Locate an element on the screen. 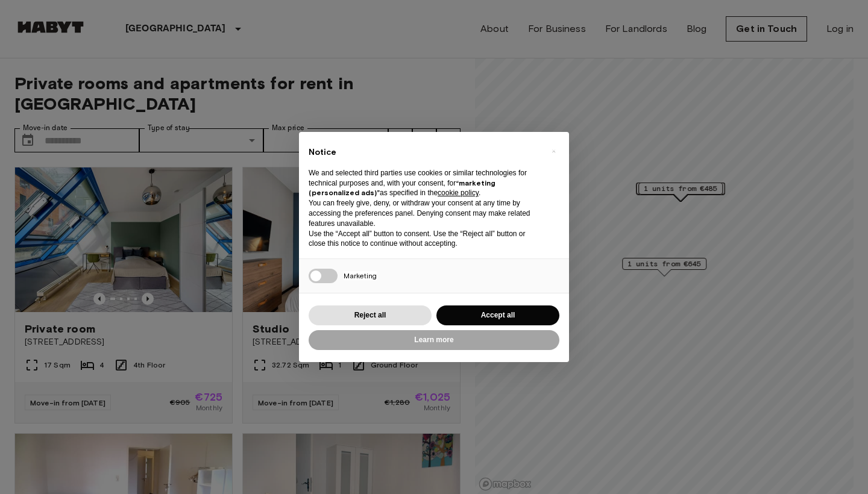  span: Marketing is located at coordinates (359, 276).